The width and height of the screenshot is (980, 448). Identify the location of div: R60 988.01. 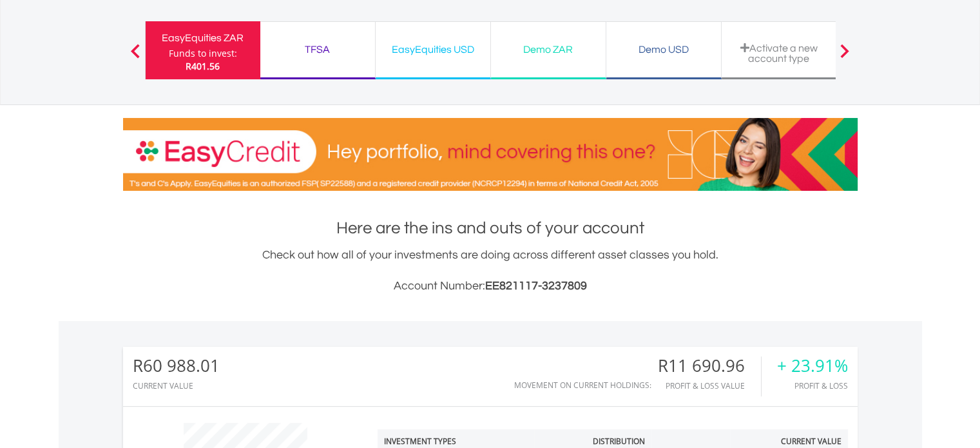
(176, 366).